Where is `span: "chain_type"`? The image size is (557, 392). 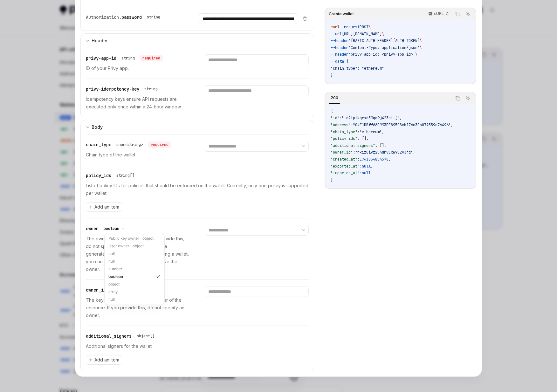
span: "chain_type" is located at coordinates (344, 132).